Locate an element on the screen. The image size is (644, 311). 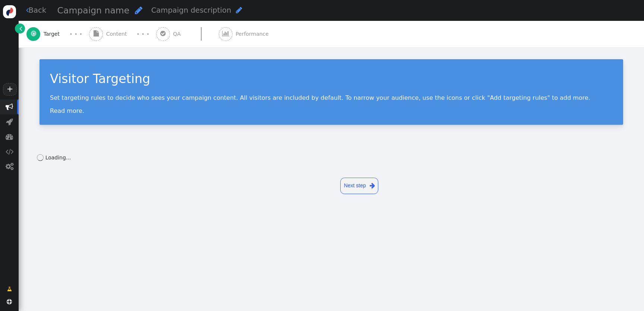
span: Campaign name is located at coordinates (94, 11).